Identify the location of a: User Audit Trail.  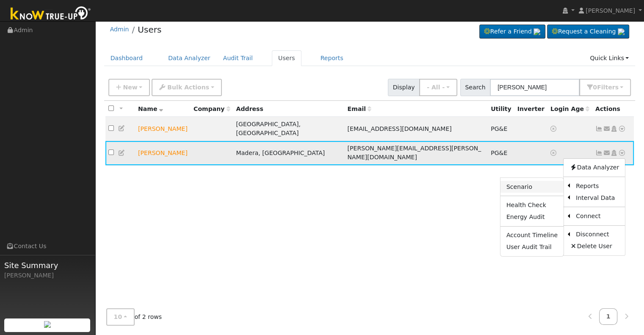
(532, 247).